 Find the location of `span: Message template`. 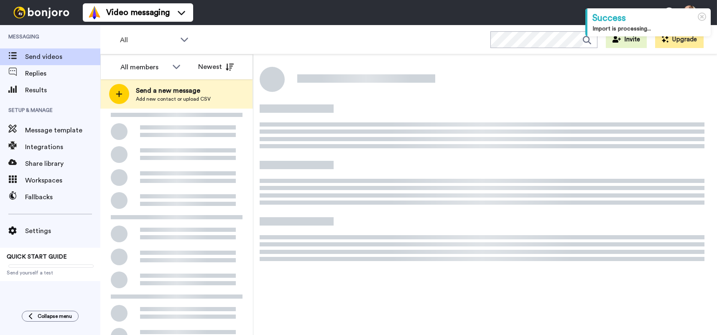

span: Message template is located at coordinates (63, 130).